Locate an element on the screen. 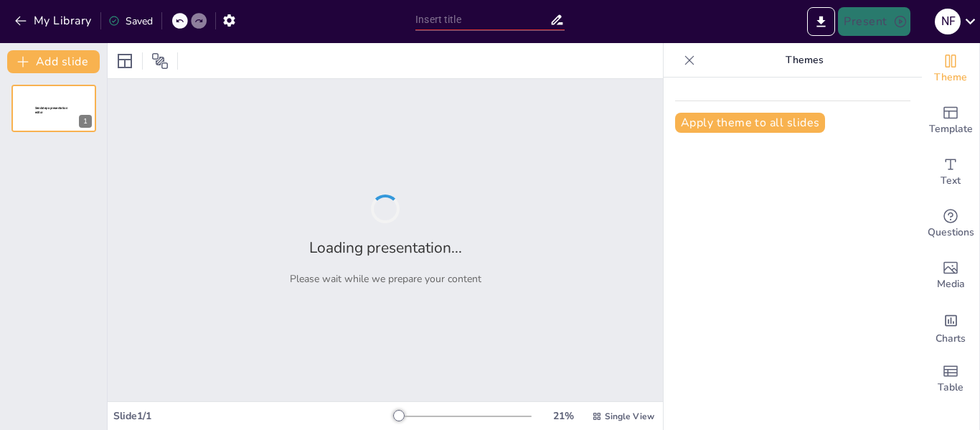  span: Table is located at coordinates (951, 388).